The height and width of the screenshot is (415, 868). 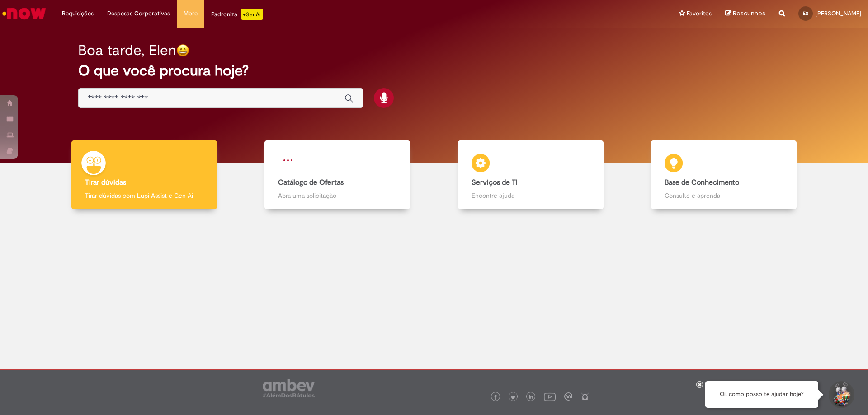 I want to click on img: logo_footer_facebook.png, so click(x=495, y=398).